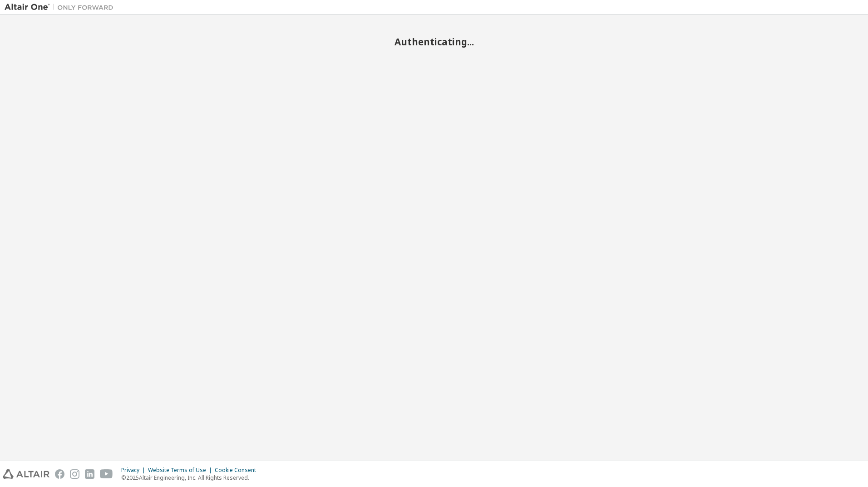 The height and width of the screenshot is (487, 868). What do you see at coordinates (26, 474) in the screenshot?
I see `img: altair_logo.svg` at bounding box center [26, 474].